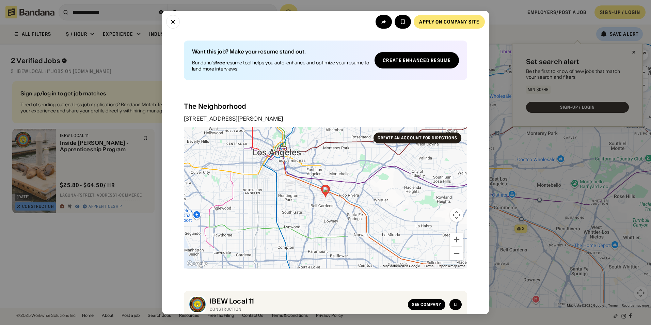 The image size is (651, 325). I want to click on div: Want this job? Make your resume stand out., so click(280, 51).